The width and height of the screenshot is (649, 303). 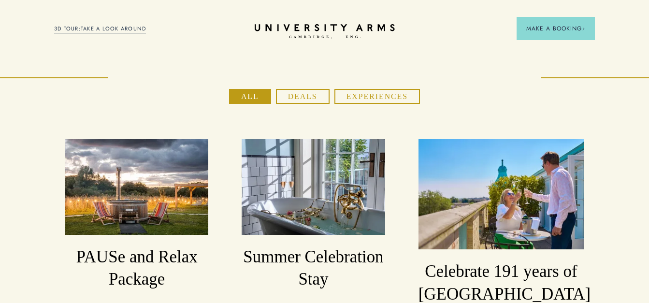 What do you see at coordinates (501, 194) in the screenshot?
I see `img: image-06b67da7cef3647c57b18f70ec17f0183790af67-6000x4000-jpg` at bounding box center [501, 194].